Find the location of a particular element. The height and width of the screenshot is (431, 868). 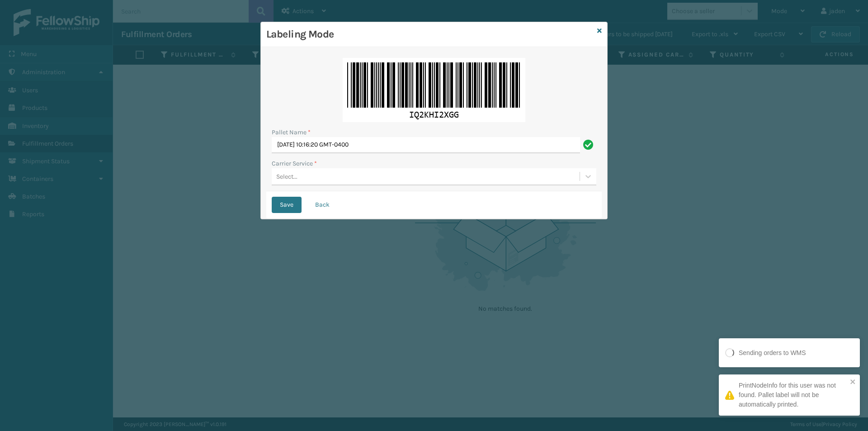

label: Pallet Name is located at coordinates (291, 132).